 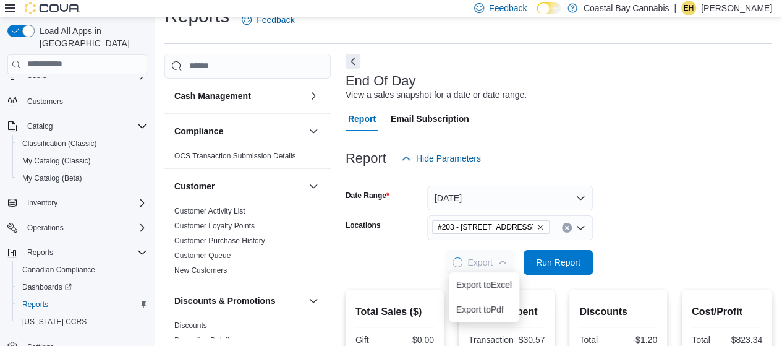 What do you see at coordinates (220, 241) in the screenshot?
I see `a: Customer Purchase History` at bounding box center [220, 241].